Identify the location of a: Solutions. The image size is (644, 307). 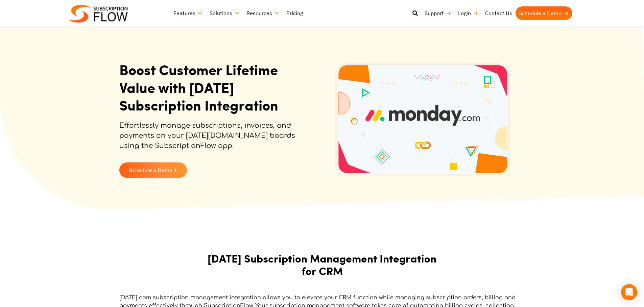
(225, 13).